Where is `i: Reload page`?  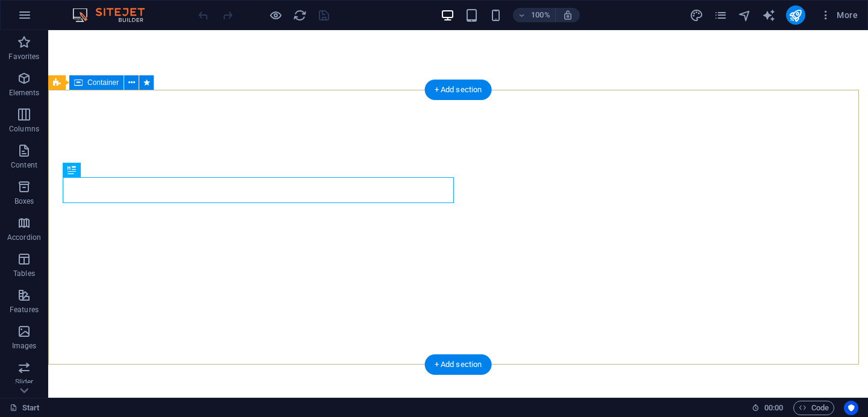
i: Reload page is located at coordinates (299, 15).